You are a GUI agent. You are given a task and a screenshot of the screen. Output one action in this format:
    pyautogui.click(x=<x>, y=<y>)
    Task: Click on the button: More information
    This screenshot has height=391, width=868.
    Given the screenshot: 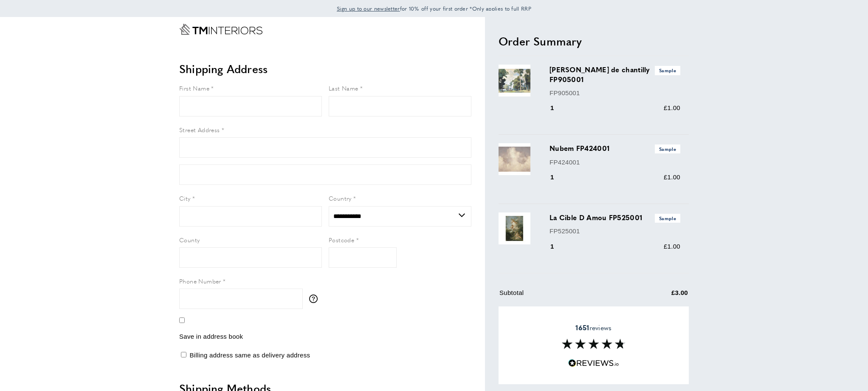 What is the action you would take?
    pyautogui.click(x=315, y=299)
    